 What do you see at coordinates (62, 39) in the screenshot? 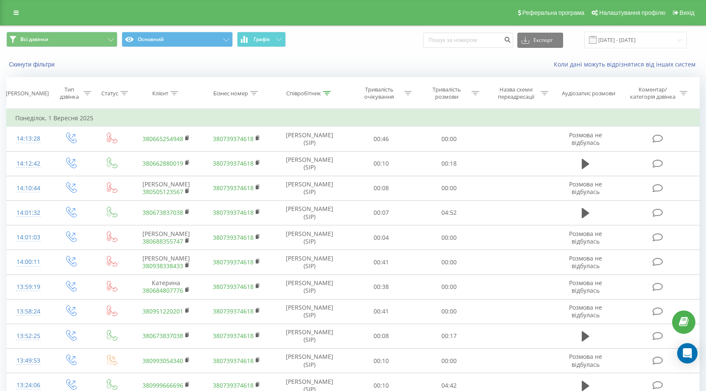
I see `button: Всі дзвінки` at bounding box center [62, 39].